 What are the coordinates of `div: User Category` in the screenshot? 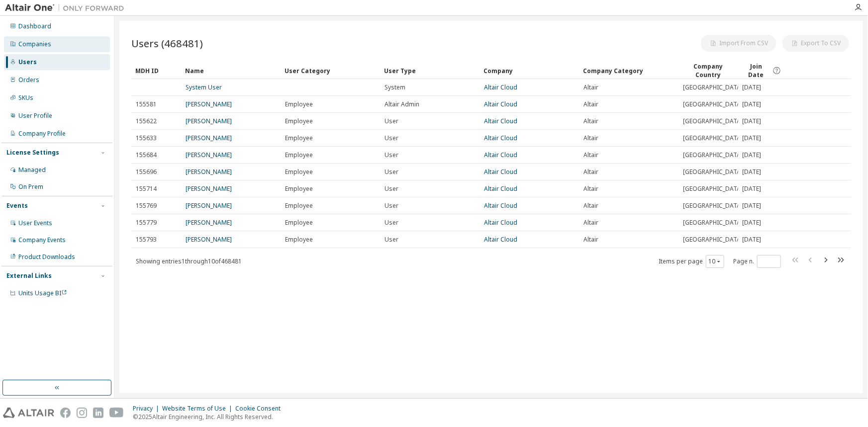 It's located at (330, 71).